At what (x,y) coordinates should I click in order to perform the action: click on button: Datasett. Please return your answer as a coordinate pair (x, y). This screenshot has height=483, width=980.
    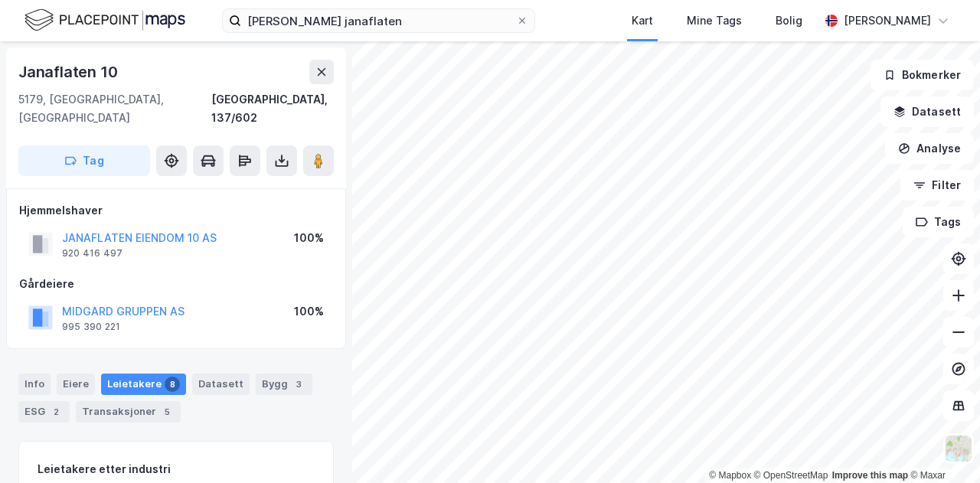
    Looking at the image, I should click on (927, 112).